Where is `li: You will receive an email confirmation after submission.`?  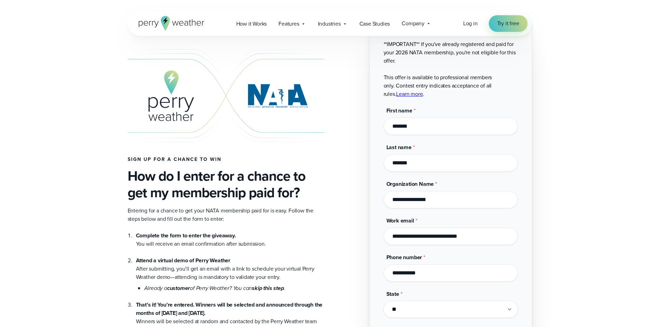 li: You will receive an email confirmation after submission. is located at coordinates (230, 240).